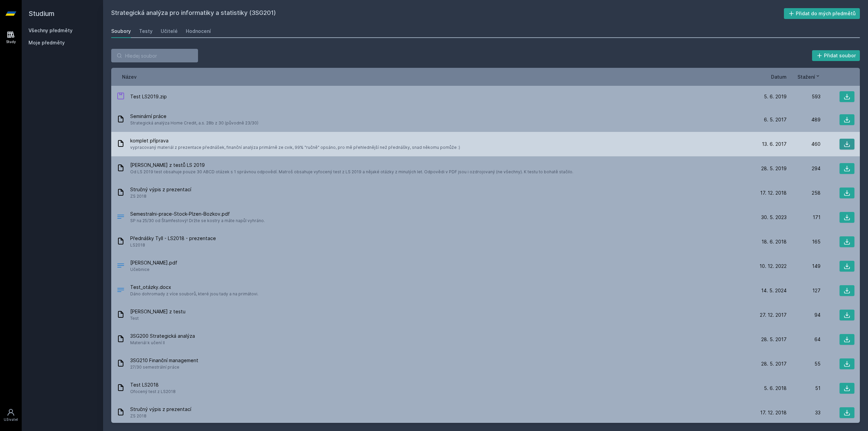 This screenshot has height=431, width=868. I want to click on div: Testy, so click(146, 31).